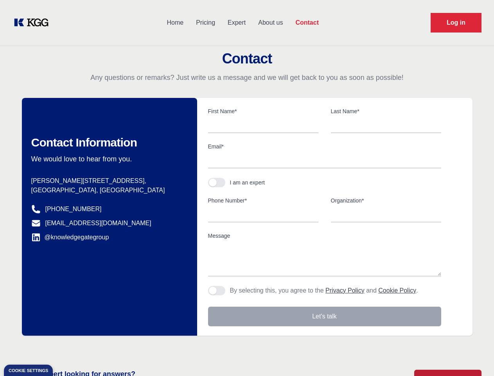 Image resolution: width=494 pixels, height=376 pixels. Describe the element at coordinates (108, 159) in the screenshot. I see `p: We would love to hear from you.` at that location.